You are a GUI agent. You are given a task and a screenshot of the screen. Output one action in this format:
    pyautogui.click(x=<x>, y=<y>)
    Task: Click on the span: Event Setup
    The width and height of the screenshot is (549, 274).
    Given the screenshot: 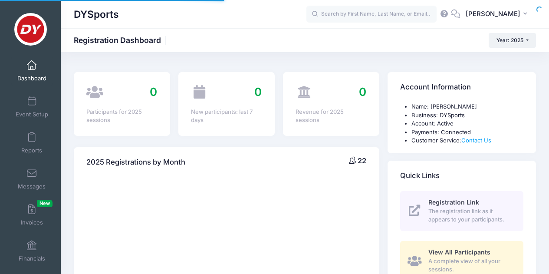 What is the action you would take?
    pyautogui.click(x=32, y=114)
    